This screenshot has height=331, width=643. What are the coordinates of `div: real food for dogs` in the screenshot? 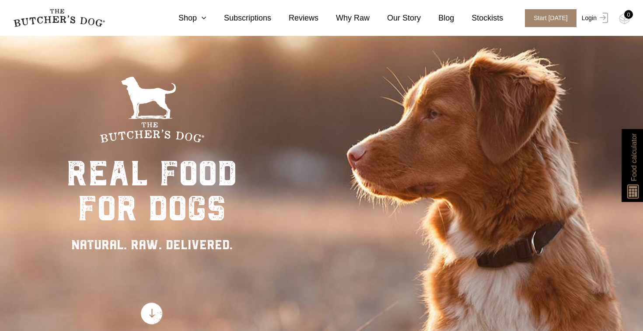 It's located at (152, 191).